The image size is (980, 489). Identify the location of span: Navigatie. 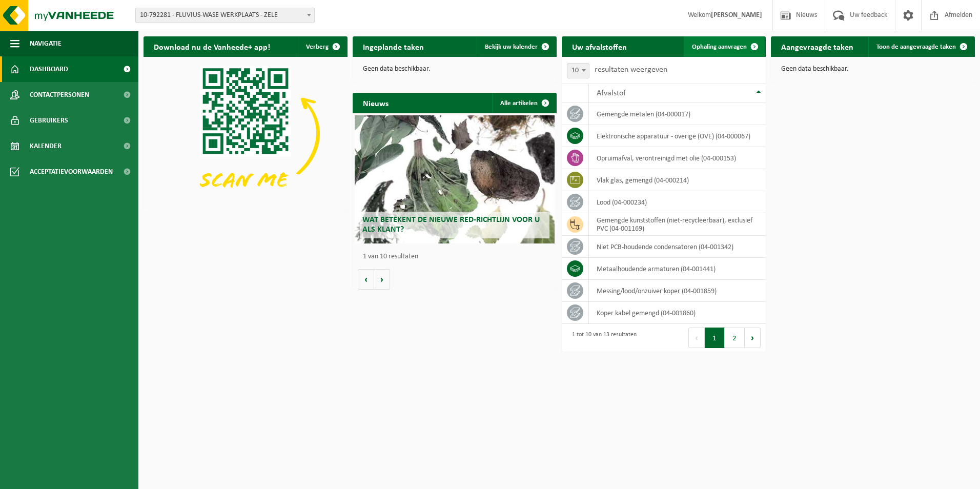
(46, 43).